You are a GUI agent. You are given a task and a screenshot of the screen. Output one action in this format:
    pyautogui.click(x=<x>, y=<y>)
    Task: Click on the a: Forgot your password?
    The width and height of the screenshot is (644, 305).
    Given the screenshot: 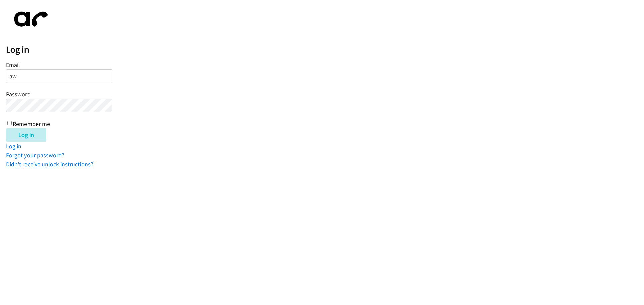 What is the action you would take?
    pyautogui.click(x=35, y=155)
    